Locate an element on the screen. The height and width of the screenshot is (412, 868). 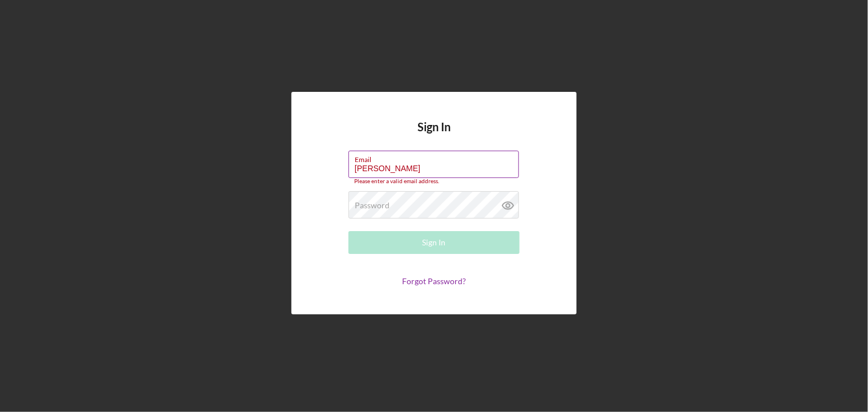
label: Password is located at coordinates (372, 205).